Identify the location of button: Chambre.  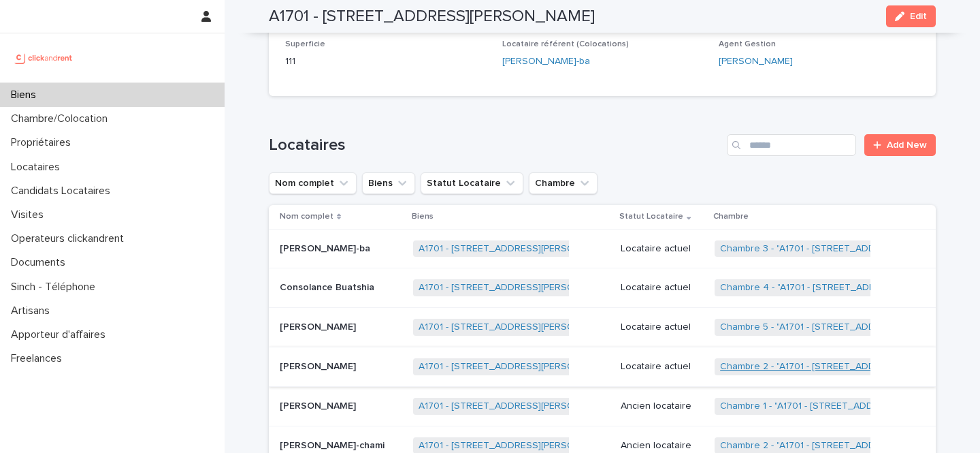
(563, 183).